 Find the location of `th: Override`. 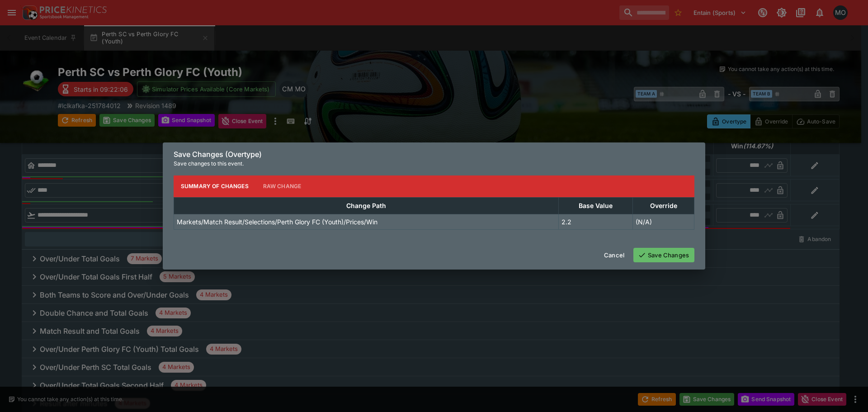

th: Override is located at coordinates (664, 205).